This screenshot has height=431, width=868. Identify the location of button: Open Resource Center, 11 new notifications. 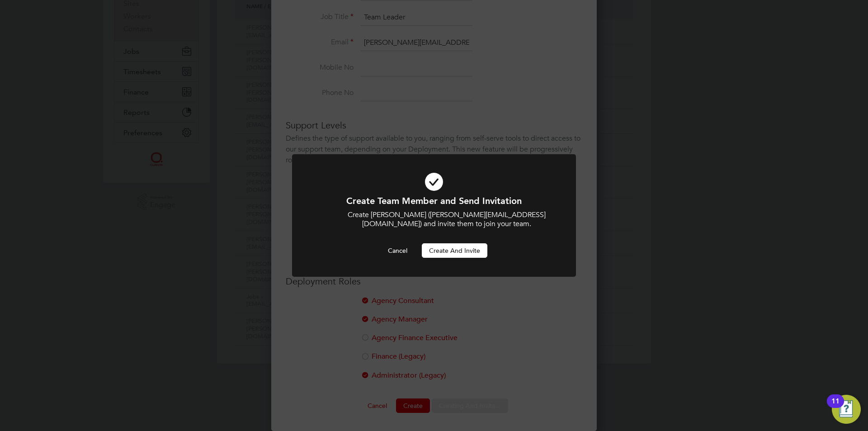
(846, 409).